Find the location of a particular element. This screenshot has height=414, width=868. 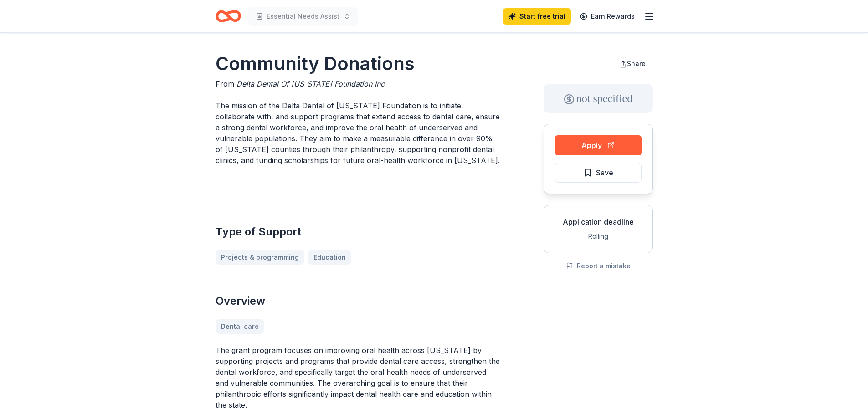

span: Essential Needs Assist is located at coordinates (303, 17).